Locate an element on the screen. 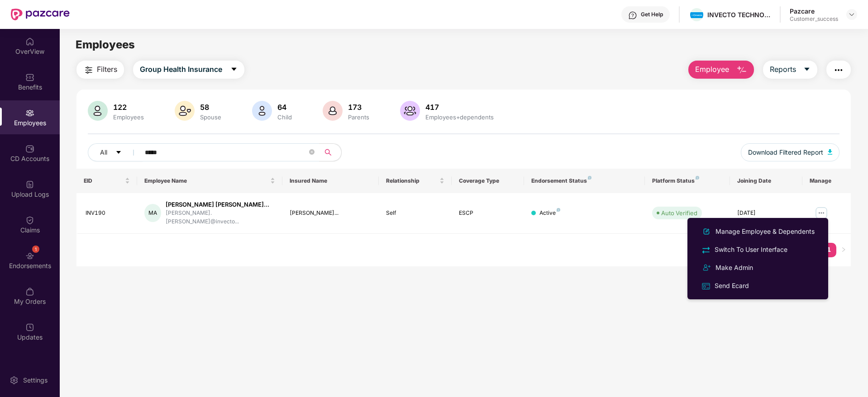 The width and height of the screenshot is (868, 397). div: Manage Employee & Dependents is located at coordinates (765, 232).